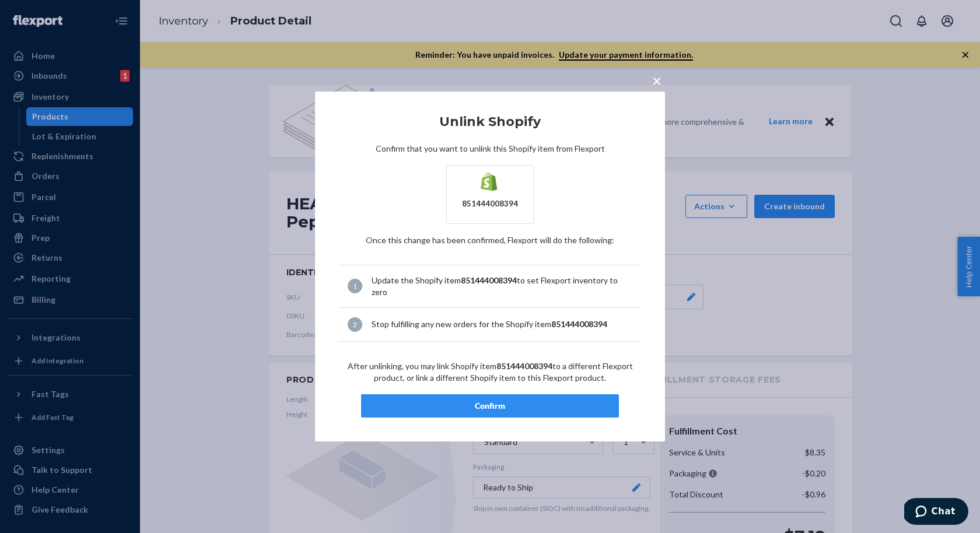 Image resolution: width=980 pixels, height=533 pixels. Describe the element at coordinates (490, 406) in the screenshot. I see `div: Confirm` at that location.